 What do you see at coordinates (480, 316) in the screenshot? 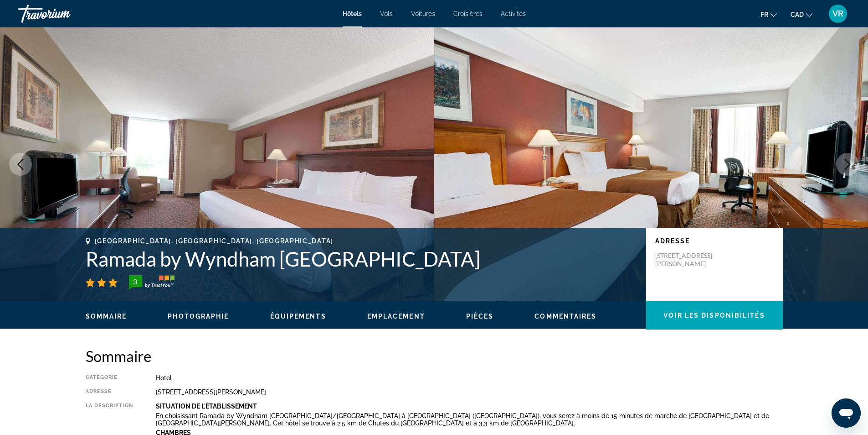
I see `span: Pièces` at bounding box center [480, 316].